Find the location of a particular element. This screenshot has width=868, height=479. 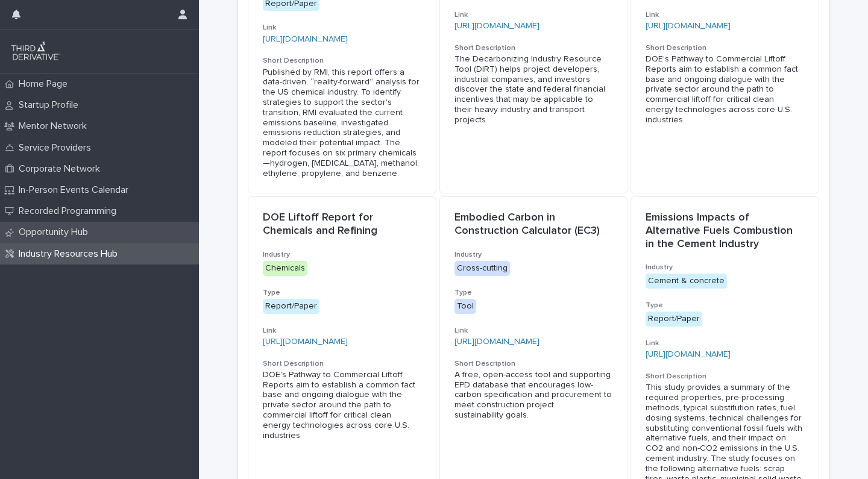

p: Industry Resources Hub is located at coordinates (71, 254).